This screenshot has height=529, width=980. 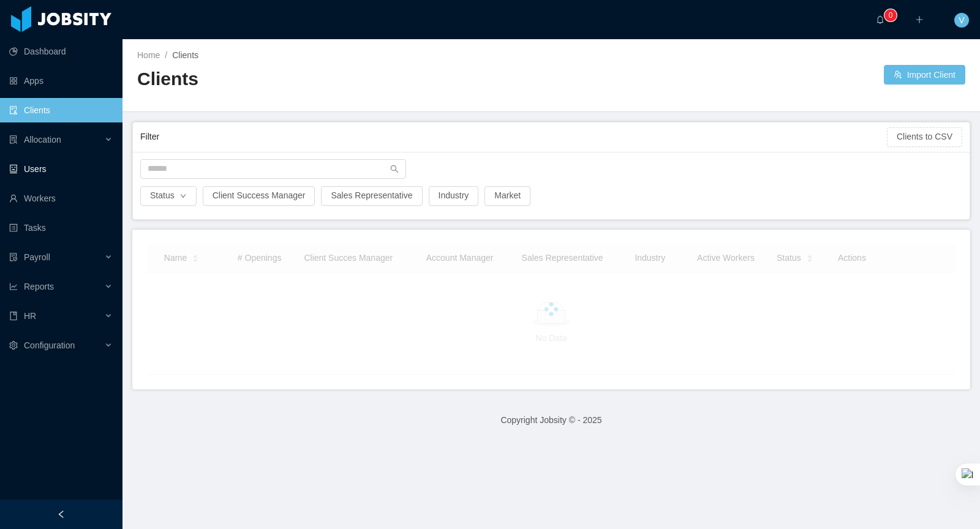 What do you see at coordinates (42, 140) in the screenshot?
I see `span: Allocation` at bounding box center [42, 140].